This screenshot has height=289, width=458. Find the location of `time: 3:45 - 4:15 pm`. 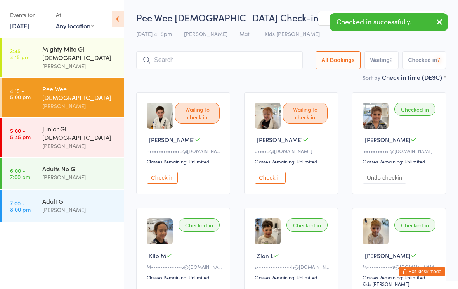

time: 3:45 - 4:15 pm is located at coordinates (20, 54).